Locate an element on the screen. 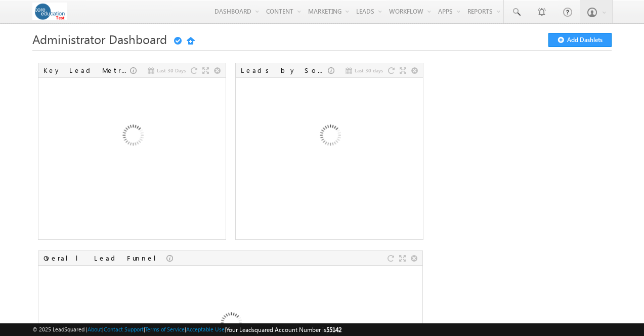 This screenshot has width=644, height=336. img: Custom Logo is located at coordinates (50, 11).